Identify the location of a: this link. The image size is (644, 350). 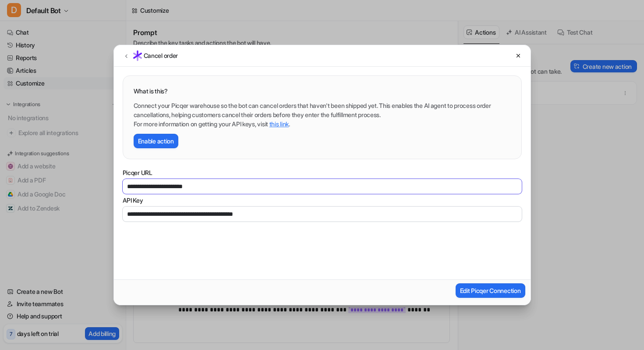
(279, 123).